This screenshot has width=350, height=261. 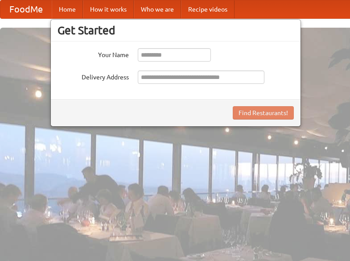 I want to click on a: Recipe videos, so click(x=208, y=9).